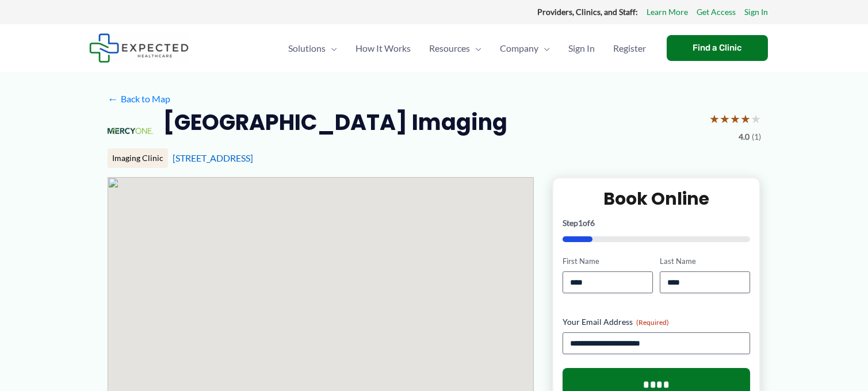 This screenshot has height=391, width=868. Describe the element at coordinates (467, 48) in the screenshot. I see `nav: Primary Site Navigation` at that location.